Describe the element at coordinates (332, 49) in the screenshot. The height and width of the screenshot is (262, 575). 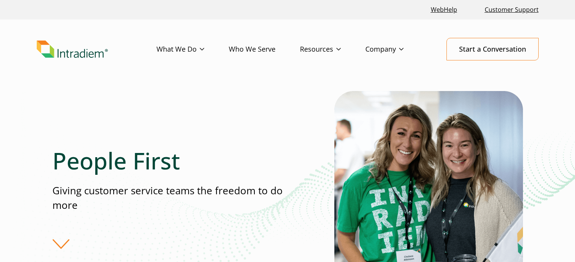
I see `a: Resources` at that location.